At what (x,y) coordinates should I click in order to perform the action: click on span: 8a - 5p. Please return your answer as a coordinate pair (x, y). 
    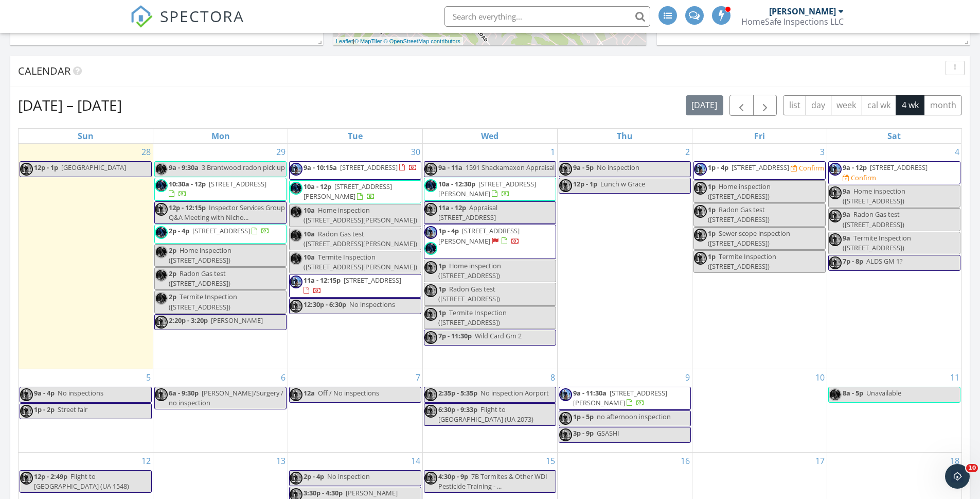
    Looking at the image, I should click on (853, 393).